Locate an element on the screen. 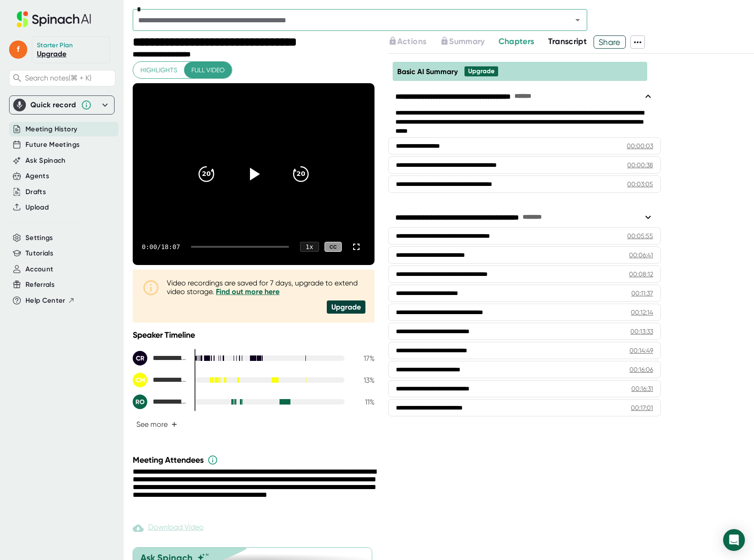  button: Referrals is located at coordinates (40, 285).